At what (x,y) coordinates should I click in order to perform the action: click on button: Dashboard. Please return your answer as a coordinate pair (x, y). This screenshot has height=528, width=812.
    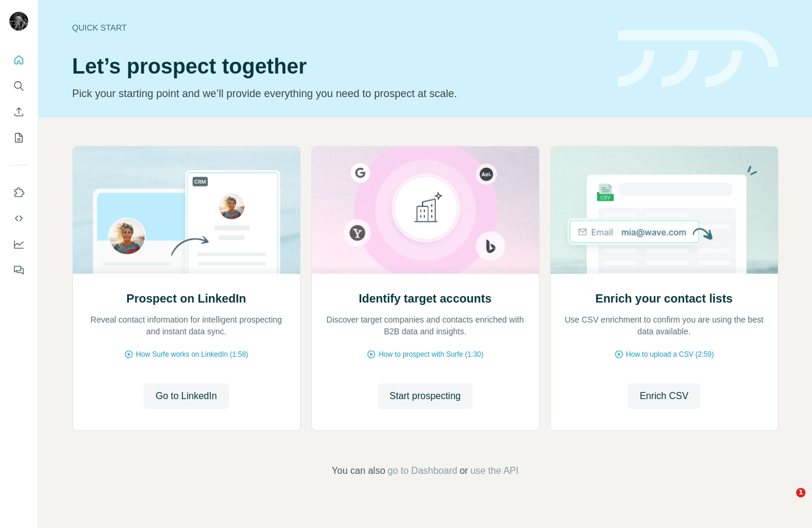
    Looking at the image, I should click on (19, 244).